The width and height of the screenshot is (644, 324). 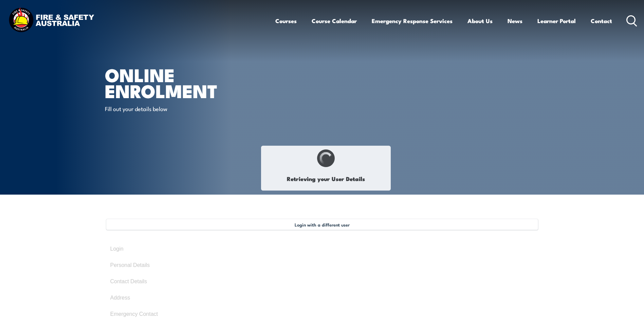 I want to click on a: Learner Portal, so click(x=556, y=21).